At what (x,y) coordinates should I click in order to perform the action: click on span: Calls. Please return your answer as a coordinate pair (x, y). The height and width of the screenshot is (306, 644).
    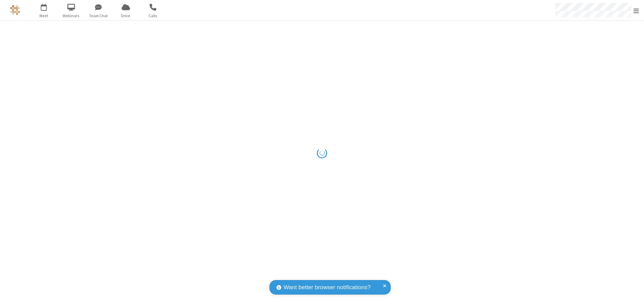
    Looking at the image, I should click on (153, 16).